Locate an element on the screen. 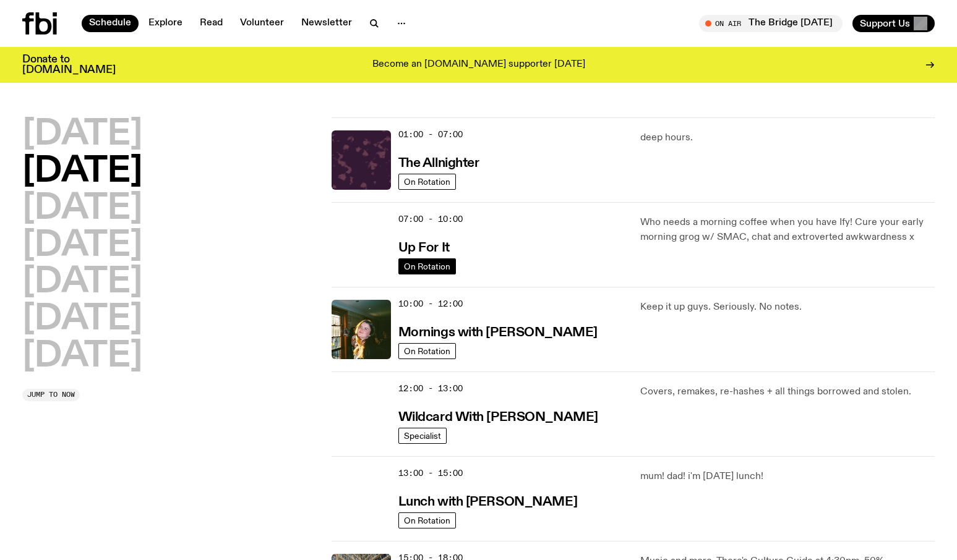 Image resolution: width=957 pixels, height=560 pixels. a: Volunteer is located at coordinates (261, 24).